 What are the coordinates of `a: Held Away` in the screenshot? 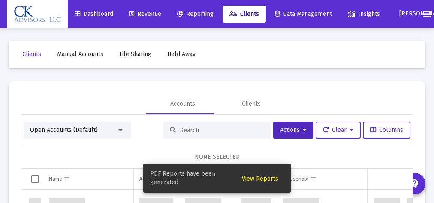 It's located at (181, 54).